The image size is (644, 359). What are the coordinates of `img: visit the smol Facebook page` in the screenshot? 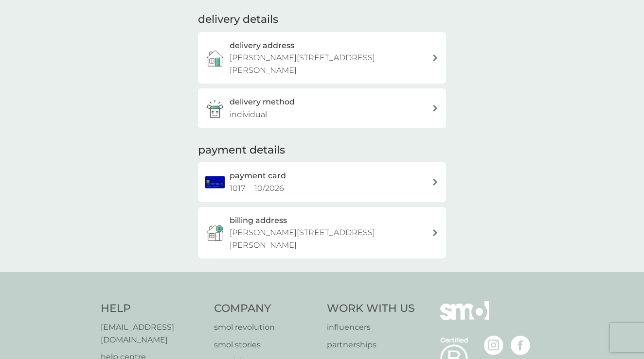 It's located at (521, 346).